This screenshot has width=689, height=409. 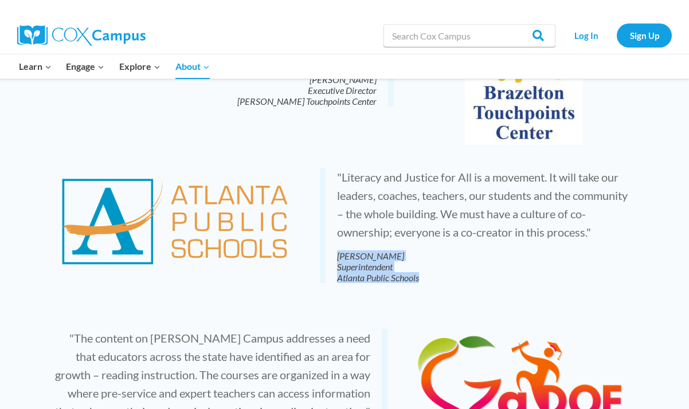 I want to click on button: Child menu of Explore, so click(x=140, y=66).